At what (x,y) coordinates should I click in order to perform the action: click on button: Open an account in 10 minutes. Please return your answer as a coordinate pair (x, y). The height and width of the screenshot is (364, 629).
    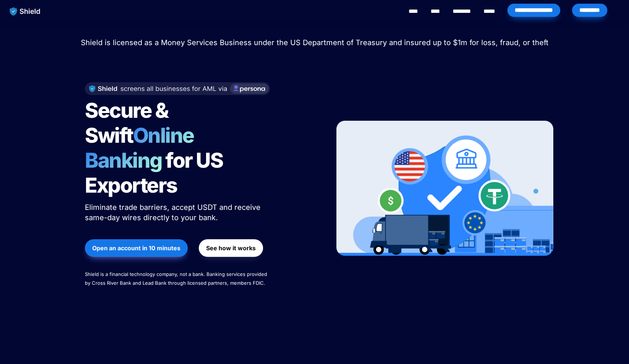
    Looking at the image, I should click on (137, 248).